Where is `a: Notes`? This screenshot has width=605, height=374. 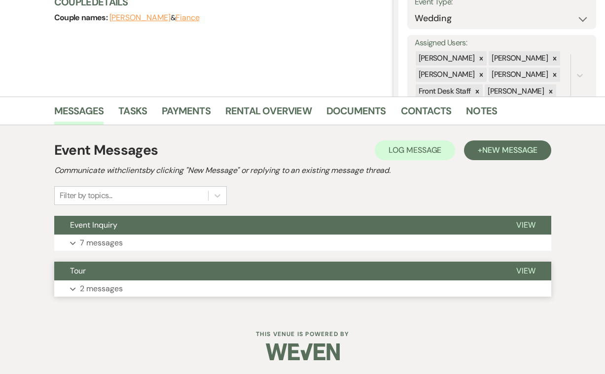
a: Notes is located at coordinates (481, 114).